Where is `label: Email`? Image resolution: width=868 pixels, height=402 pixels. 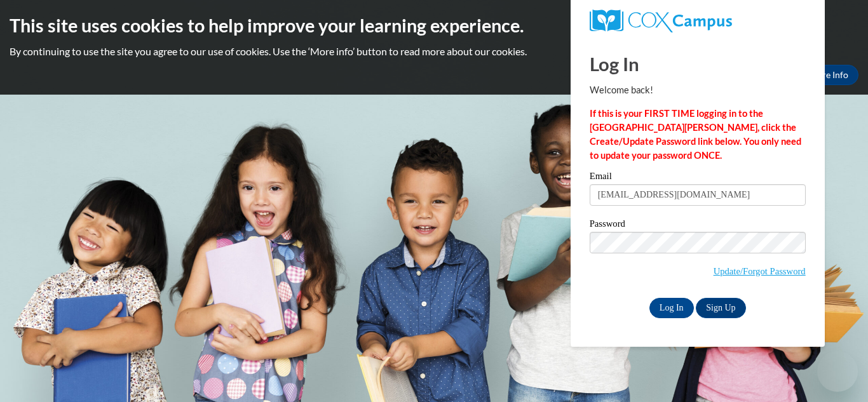
label: Email is located at coordinates (697, 178).